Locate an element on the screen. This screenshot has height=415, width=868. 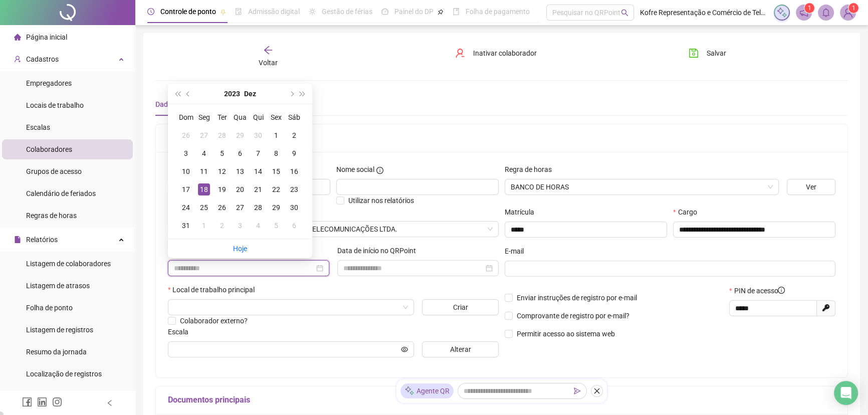
span: user-add is located at coordinates (17, 59).